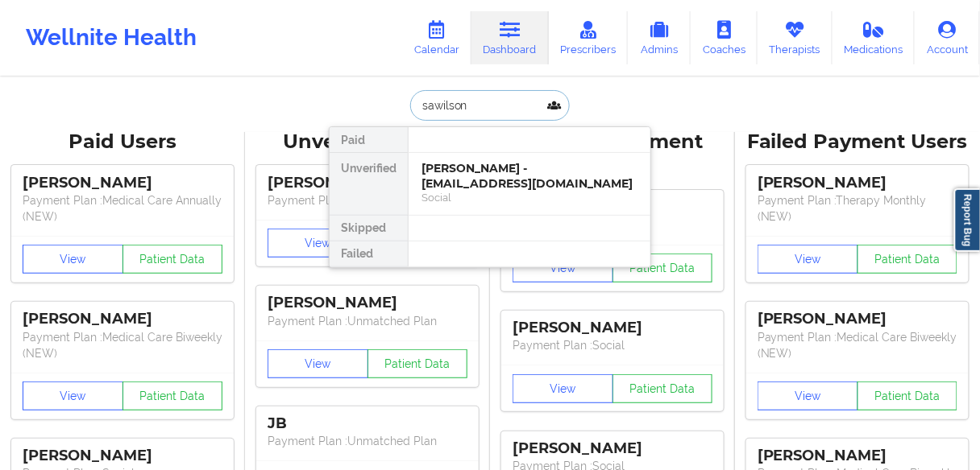 Image resolution: width=980 pixels, height=470 pixels. What do you see at coordinates (368, 255) in the screenshot?
I see `div: Failed` at bounding box center [368, 255].